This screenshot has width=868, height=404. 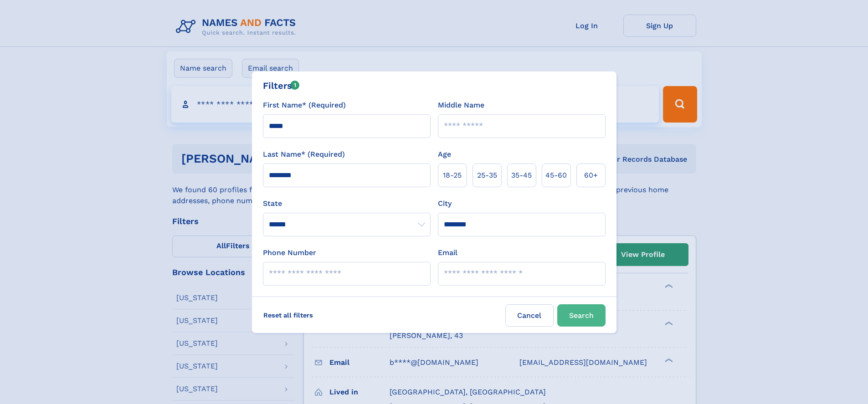 I want to click on label: State, so click(x=346, y=204).